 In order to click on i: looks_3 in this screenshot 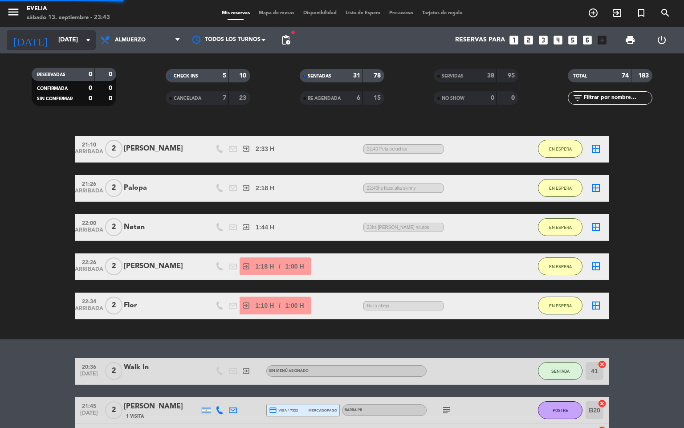, I will do `click(544, 40)`.